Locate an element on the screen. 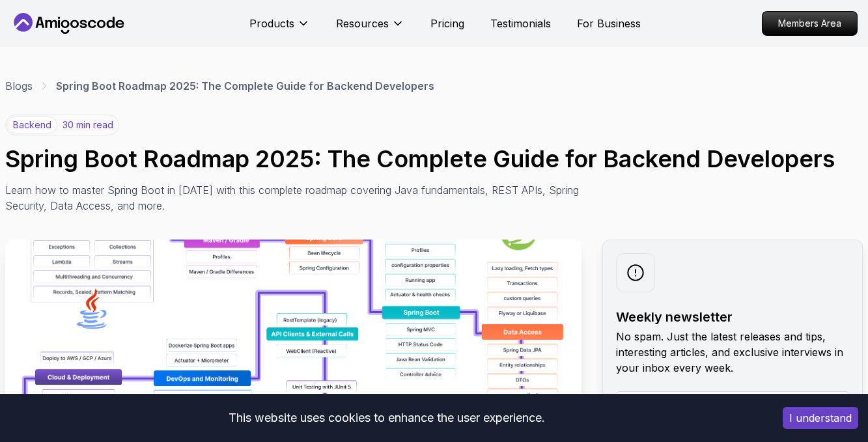 This screenshot has width=868, height=442. p: Spring Boot Roadmap 2025: The Complete Guide for Backend Developers is located at coordinates (245, 86).